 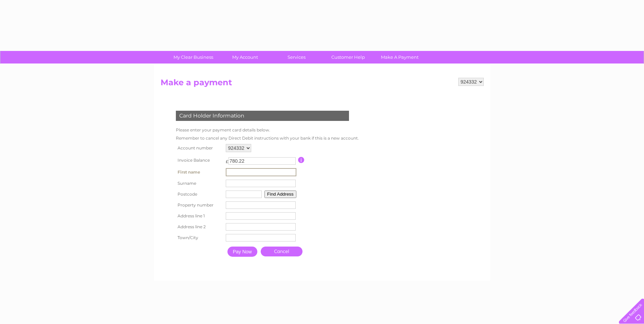 What do you see at coordinates (199, 227) in the screenshot?
I see `th: Address line 2` at bounding box center [199, 227].